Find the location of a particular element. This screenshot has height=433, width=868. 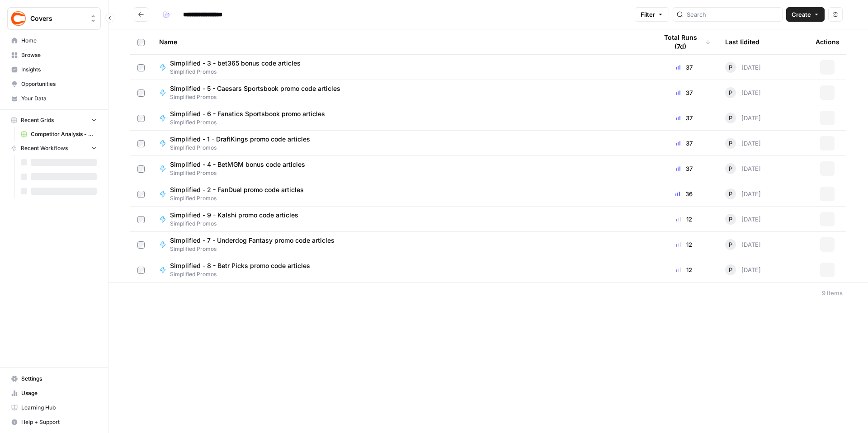

span: Covers is located at coordinates (57, 19).